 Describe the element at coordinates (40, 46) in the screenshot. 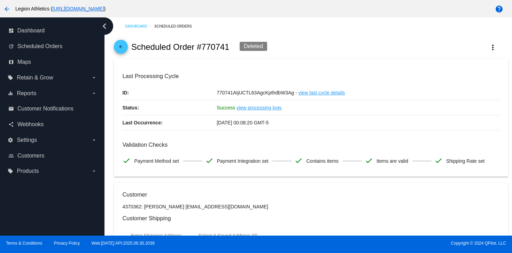

I see `span: Scheduled Orders` at that location.